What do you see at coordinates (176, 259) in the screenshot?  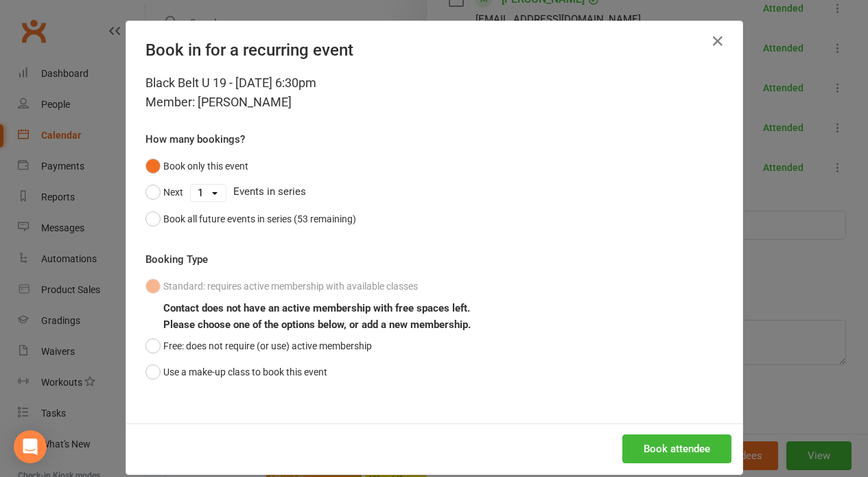 I see `label: Booking Type` at bounding box center [176, 259].